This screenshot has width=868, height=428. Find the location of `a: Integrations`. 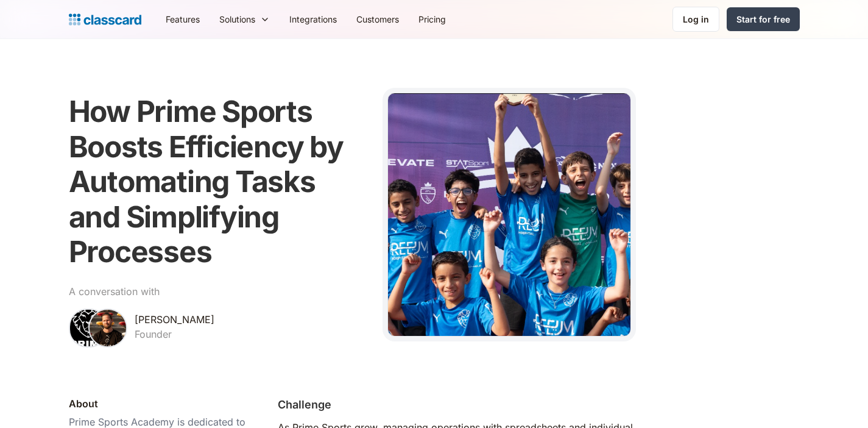

a: Integrations is located at coordinates (313, 19).